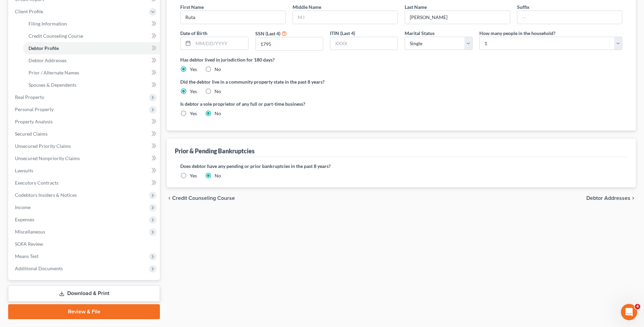  I want to click on span: Client Profile, so click(29, 11).